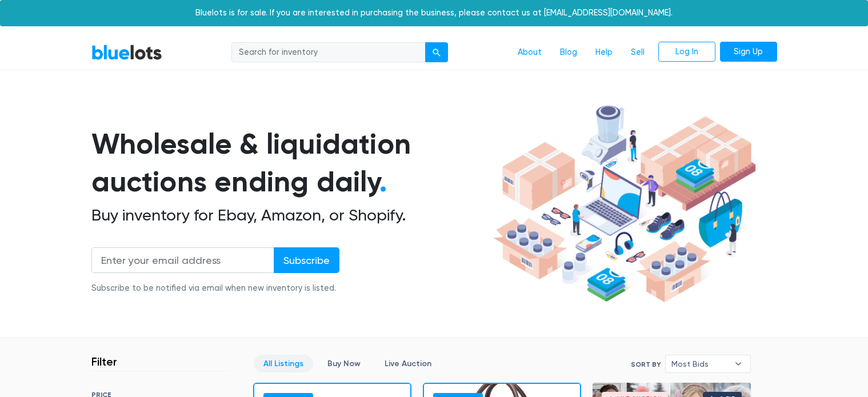  Describe the element at coordinates (329, 53) in the screenshot. I see `input: Search for inventory` at that location.